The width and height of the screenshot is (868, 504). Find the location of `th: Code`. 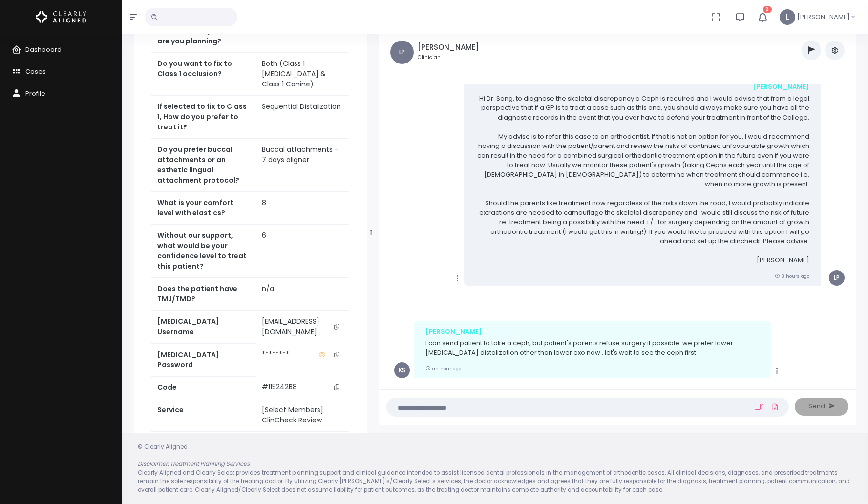

th: Code is located at coordinates (204, 388).